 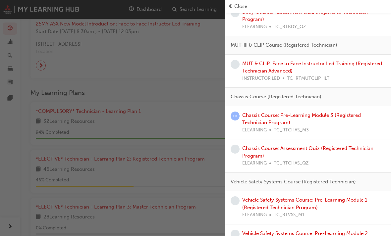 I want to click on a: MUT & CLiP: Face to Face Instructor Led Training (Registered Technician Advanced), so click(x=312, y=67).